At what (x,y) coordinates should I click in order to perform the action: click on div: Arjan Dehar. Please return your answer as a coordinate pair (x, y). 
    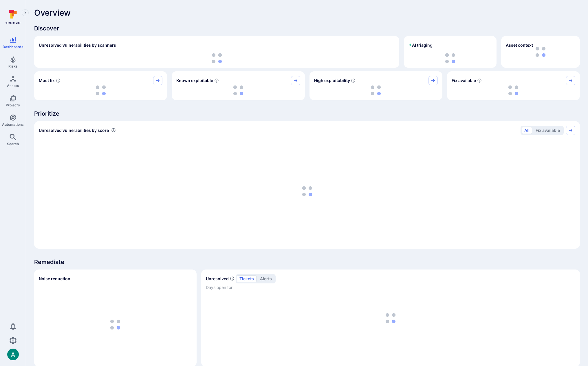
    Looking at the image, I should click on (13, 354).